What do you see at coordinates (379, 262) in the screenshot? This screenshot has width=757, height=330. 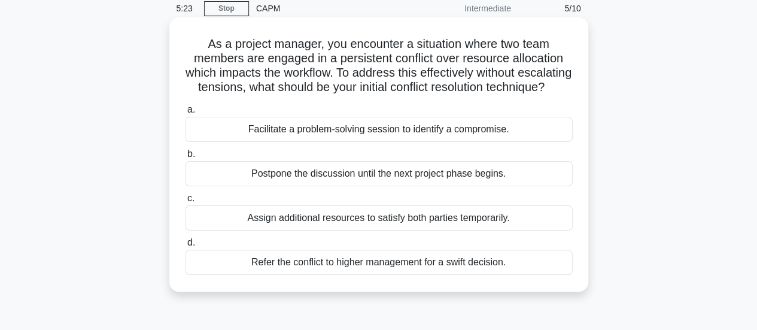 I see `div: Refer the conflict to higher management for a swift decision.` at bounding box center [379, 262].